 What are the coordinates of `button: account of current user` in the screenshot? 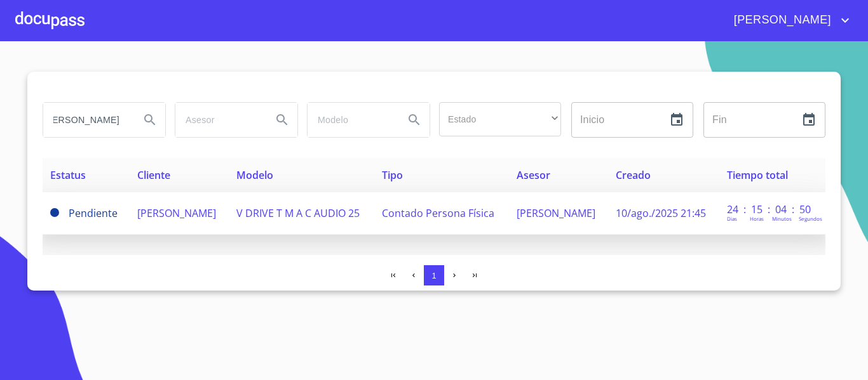 It's located at (788, 20).